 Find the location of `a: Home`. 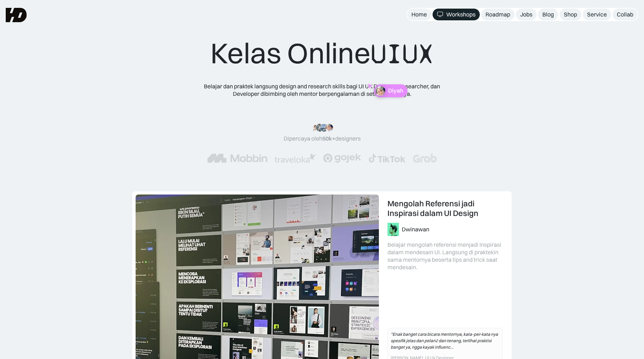

a: Home is located at coordinates (419, 15).